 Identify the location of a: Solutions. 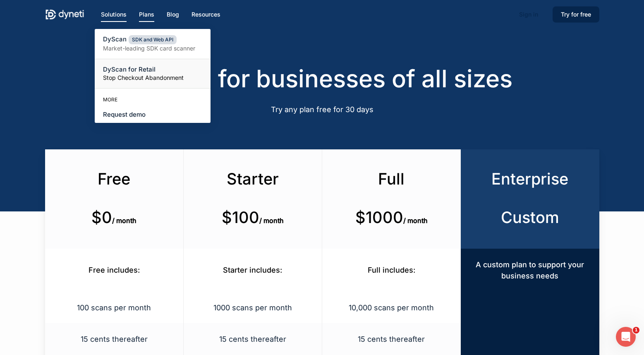
(114, 14).